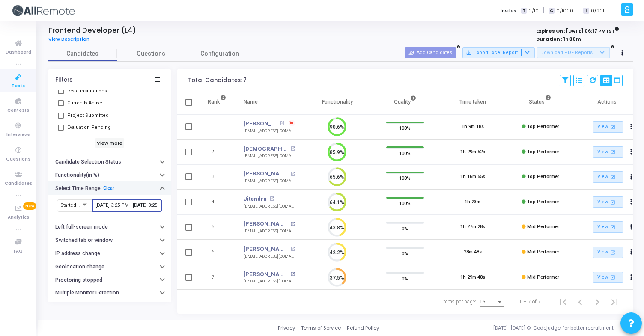 The height and width of the screenshot is (336, 644). Describe the element at coordinates (473, 278) in the screenshot. I see `div: 1h 29m 48s` at that location.